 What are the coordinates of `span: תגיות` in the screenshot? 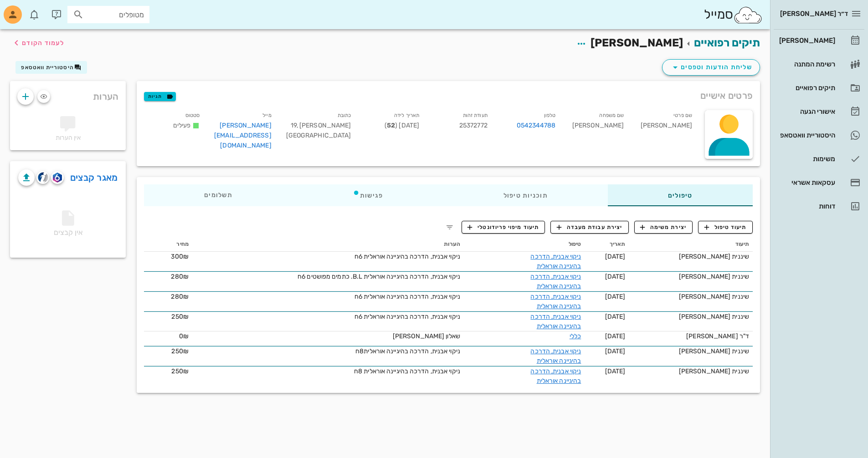 It's located at (160, 97).